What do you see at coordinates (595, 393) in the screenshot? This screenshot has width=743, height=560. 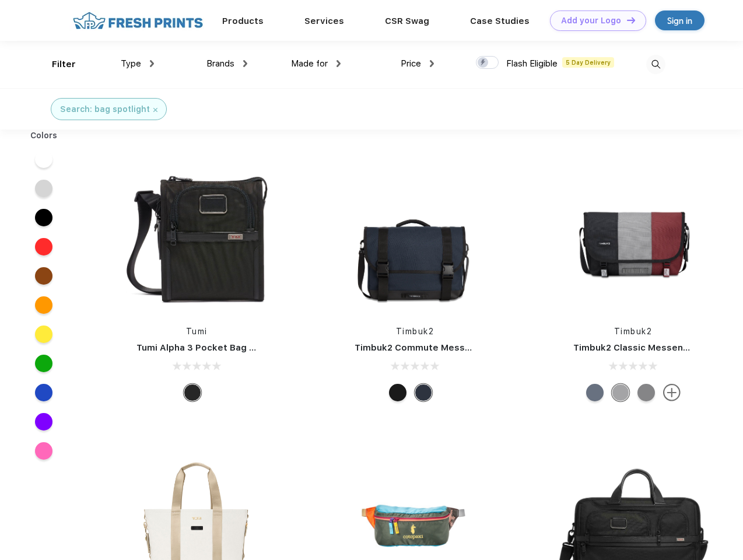 I see `div: Eco Lightbeam` at bounding box center [595, 393].